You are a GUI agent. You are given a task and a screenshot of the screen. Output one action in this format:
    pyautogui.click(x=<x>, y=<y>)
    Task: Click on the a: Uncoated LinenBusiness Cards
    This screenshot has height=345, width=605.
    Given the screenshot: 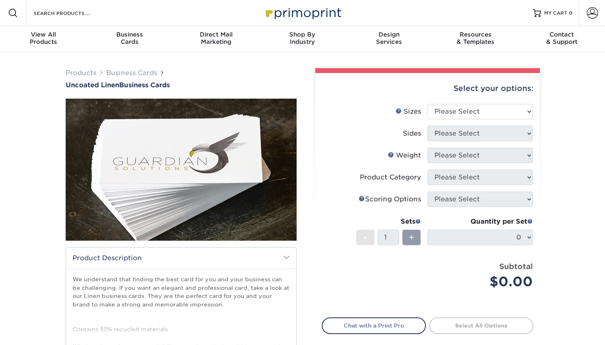 What is the action you would take?
    pyautogui.click(x=181, y=85)
    